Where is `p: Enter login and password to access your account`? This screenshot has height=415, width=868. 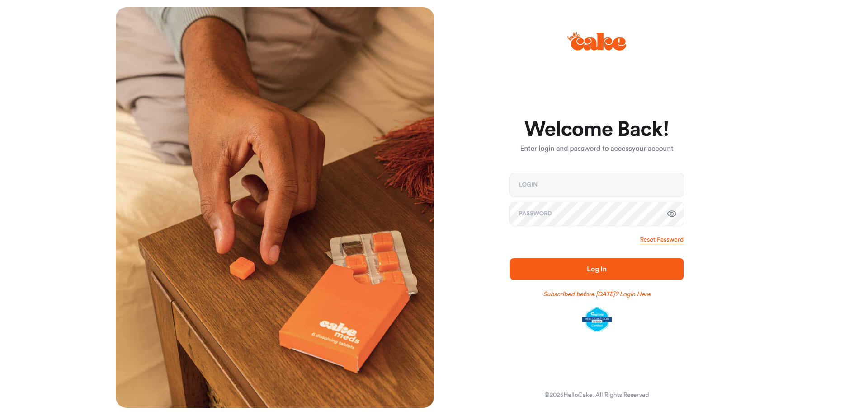
p: Enter login and password to access your account is located at coordinates (597, 149).